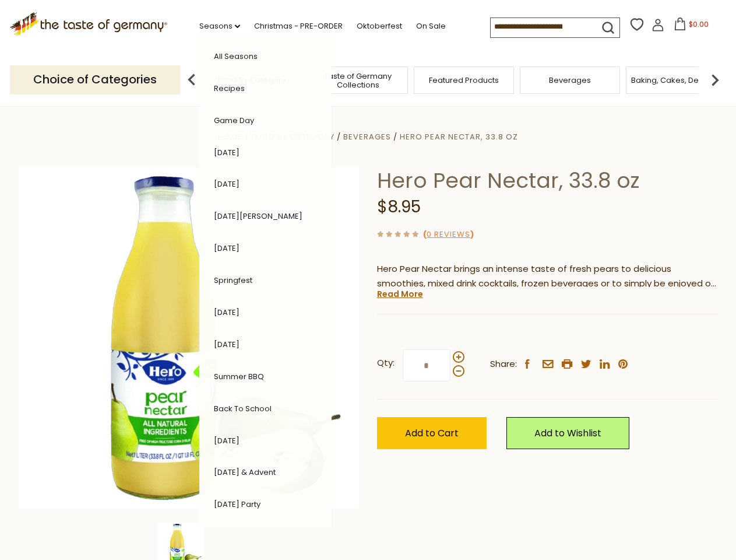 The image size is (736, 560). What do you see at coordinates (358, 81) in the screenshot?
I see `span: Taste of Germany Collections` at bounding box center [358, 81].